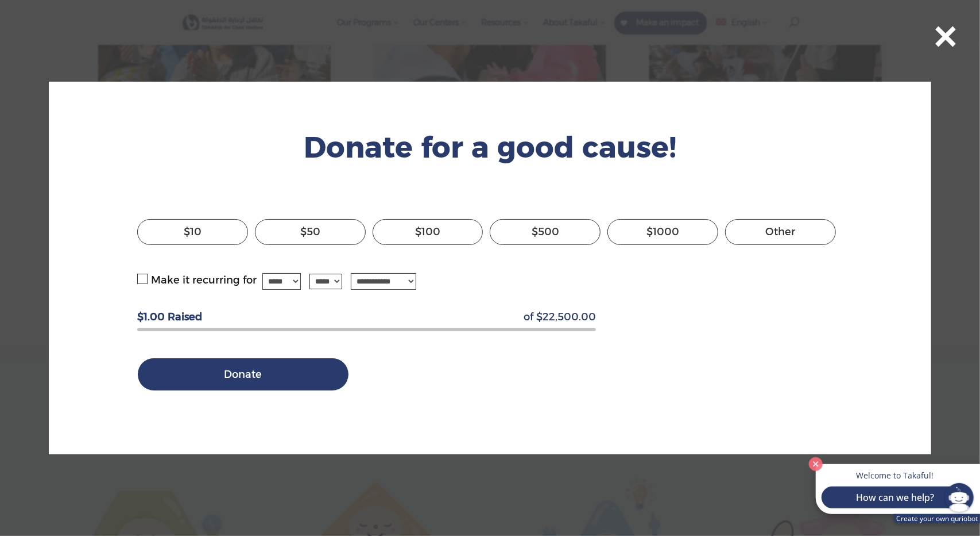 The height and width of the screenshot is (536, 980). Describe the element at coordinates (895, 497) in the screenshot. I see `button: How can we help?` at that location.